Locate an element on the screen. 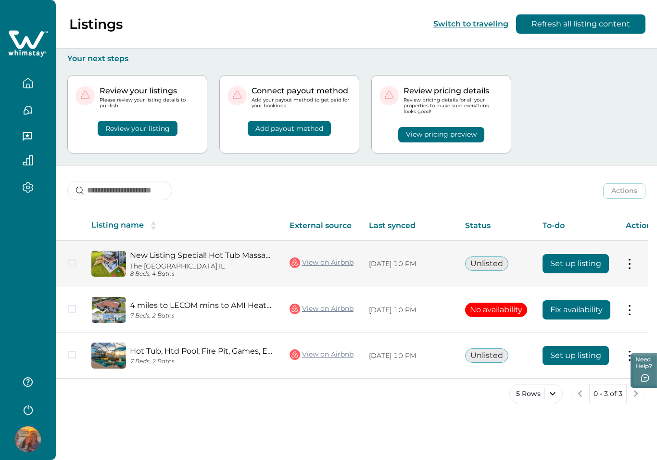  img: propertyImage_Hot Tub, Htd Pool, Fire Pit, Games, EV chargr FUN! is located at coordinates (109, 355).